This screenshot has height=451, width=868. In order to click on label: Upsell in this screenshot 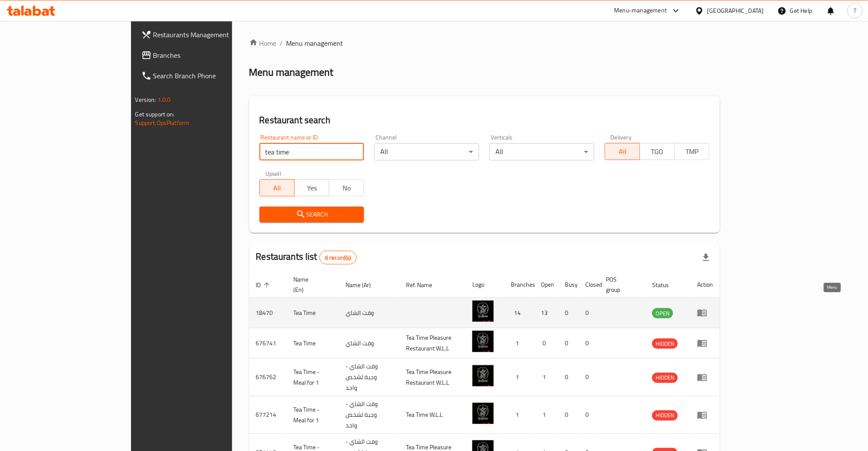, I will do `click(273, 174)`.